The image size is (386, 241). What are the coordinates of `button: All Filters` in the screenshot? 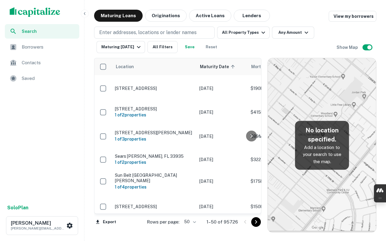 It's located at (163, 47).